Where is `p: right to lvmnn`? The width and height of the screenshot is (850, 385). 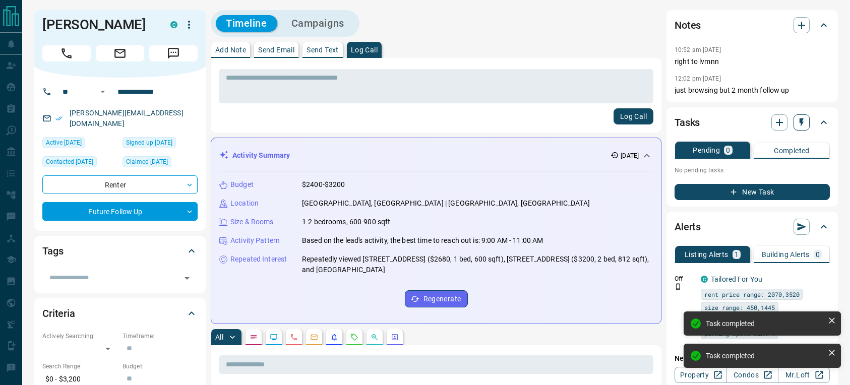
p: right to lvmnn is located at coordinates (752, 61).